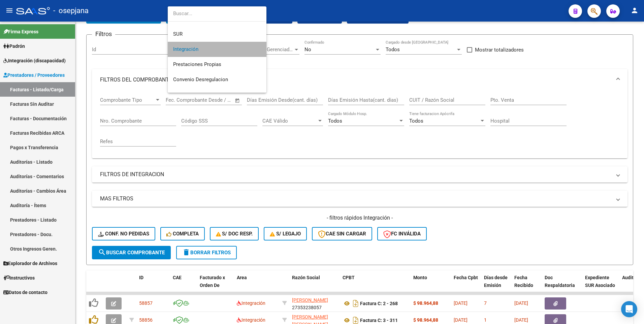 This screenshot has height=324, width=644. I want to click on span: Capita, so click(180, 94).